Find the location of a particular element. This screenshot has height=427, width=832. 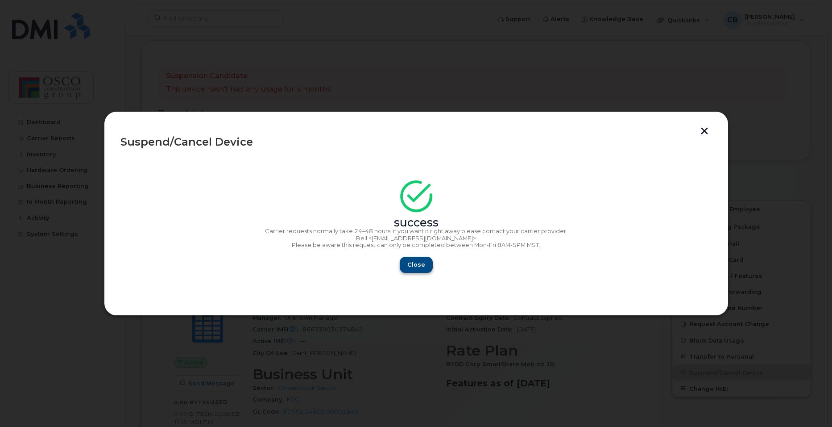

span: Close is located at coordinates (416, 264).